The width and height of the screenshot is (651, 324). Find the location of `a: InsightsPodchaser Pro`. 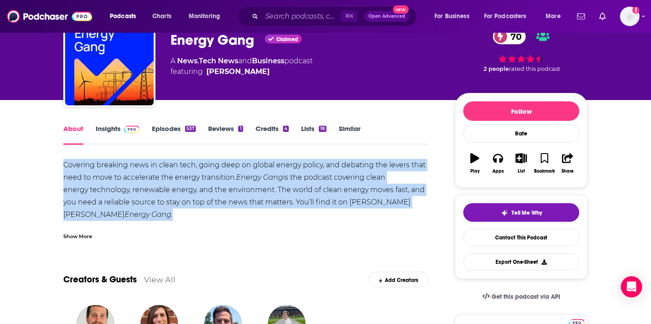

a: InsightsPodchaser Pro is located at coordinates (117, 135).